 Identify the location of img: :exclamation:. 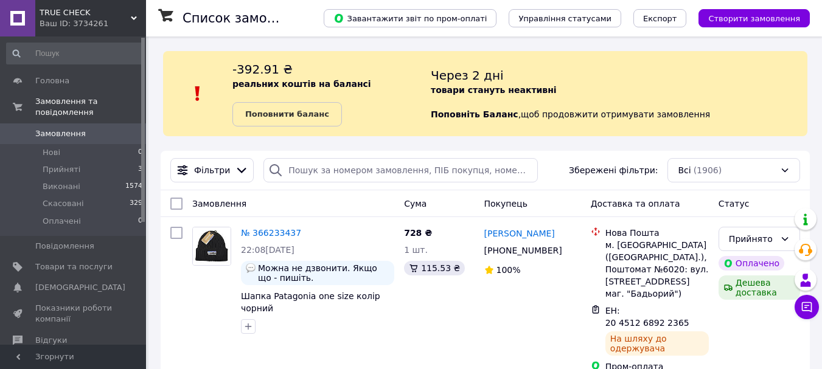
(198, 94).